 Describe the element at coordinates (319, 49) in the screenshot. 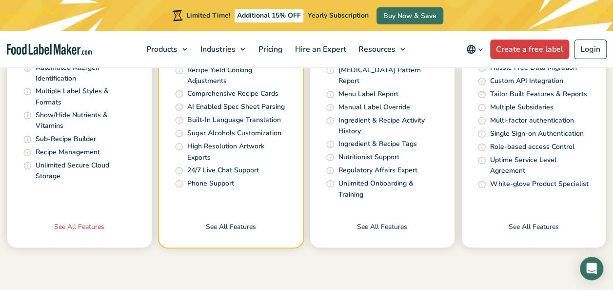

I see `a: Hire an Expert` at that location.